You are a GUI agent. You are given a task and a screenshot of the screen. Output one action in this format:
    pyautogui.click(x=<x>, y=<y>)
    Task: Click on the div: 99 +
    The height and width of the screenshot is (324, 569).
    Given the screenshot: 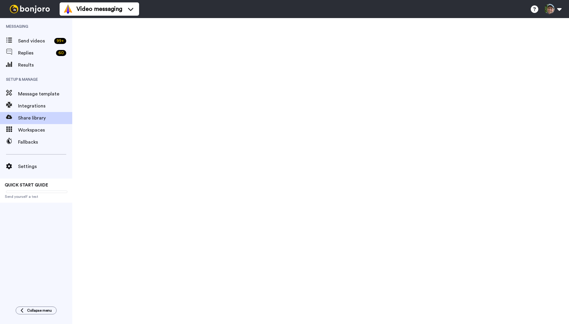 What is the action you would take?
    pyautogui.click(x=60, y=41)
    